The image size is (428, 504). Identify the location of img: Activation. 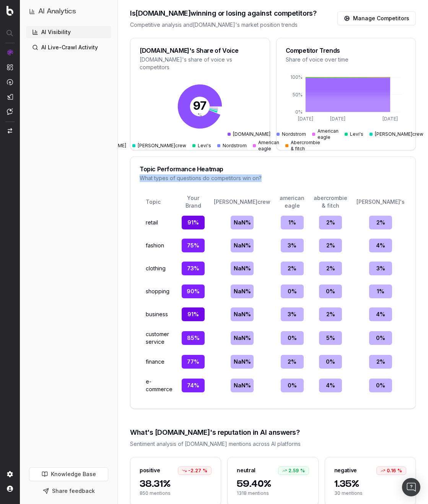
(10, 82).